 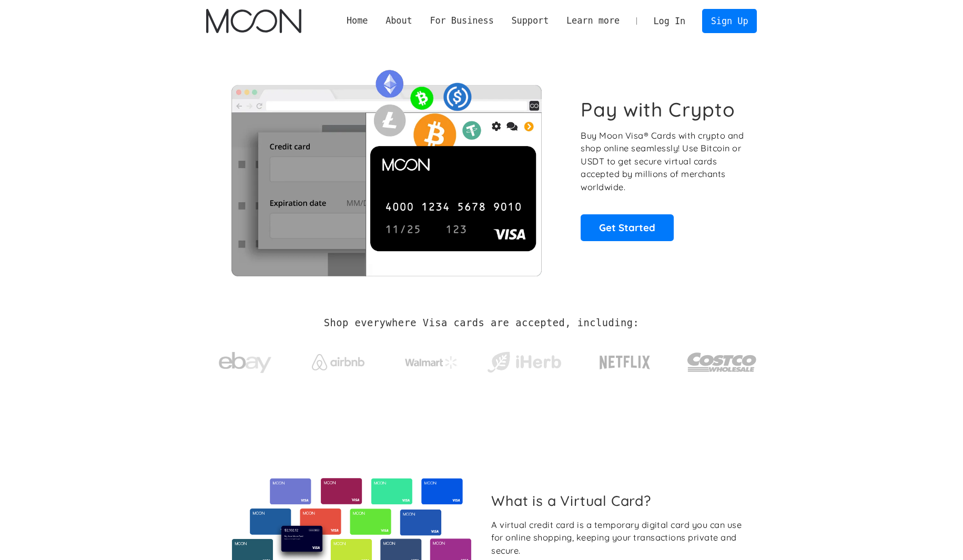 I want to click on a: Log In, so click(x=670, y=21).